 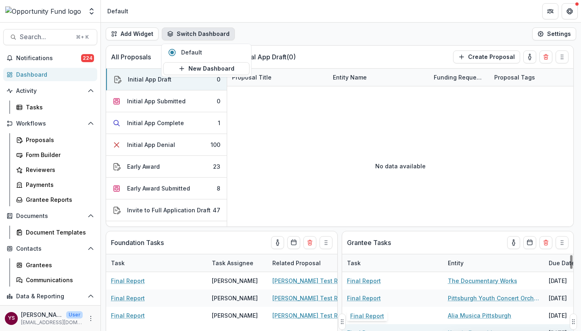 What do you see at coordinates (50, 249) in the screenshot?
I see `span: Contacts` at bounding box center [50, 249].